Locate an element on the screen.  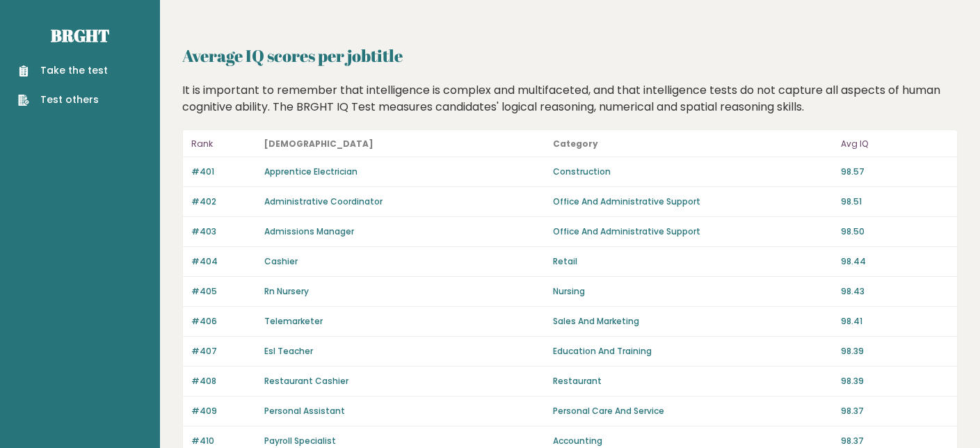
p: Sales And Marketing is located at coordinates (693, 321).